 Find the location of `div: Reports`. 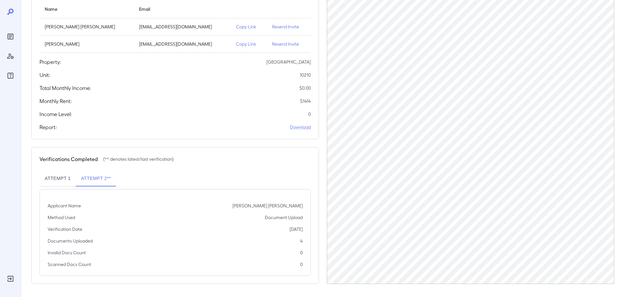

div: Reports is located at coordinates (10, 37).